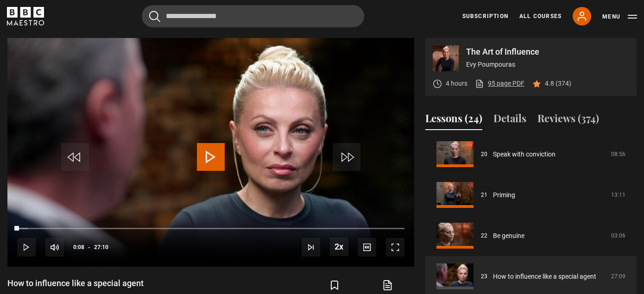 Image resolution: width=644 pixels, height=294 pixels. What do you see at coordinates (485, 16) in the screenshot?
I see `a: Subscription` at bounding box center [485, 16].